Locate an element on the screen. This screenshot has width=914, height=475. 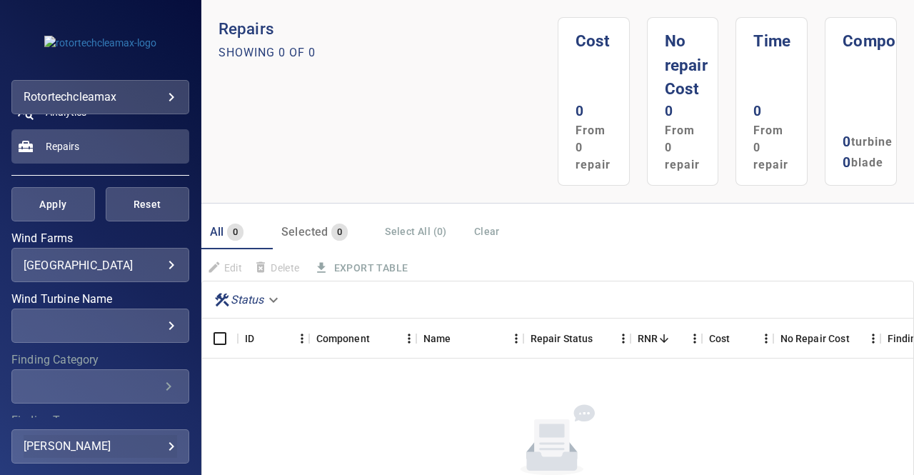
p: Showing 0 of 0 is located at coordinates (267, 53).